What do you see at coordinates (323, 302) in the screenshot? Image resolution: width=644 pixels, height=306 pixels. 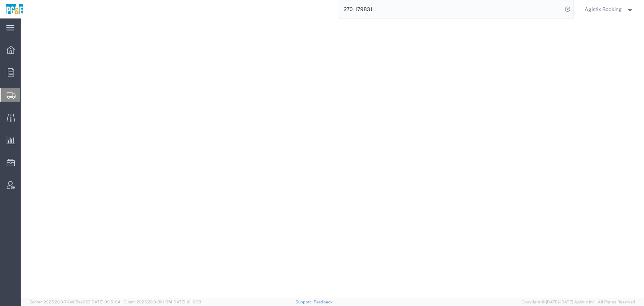 I see `a: Feedback` at bounding box center [323, 302].